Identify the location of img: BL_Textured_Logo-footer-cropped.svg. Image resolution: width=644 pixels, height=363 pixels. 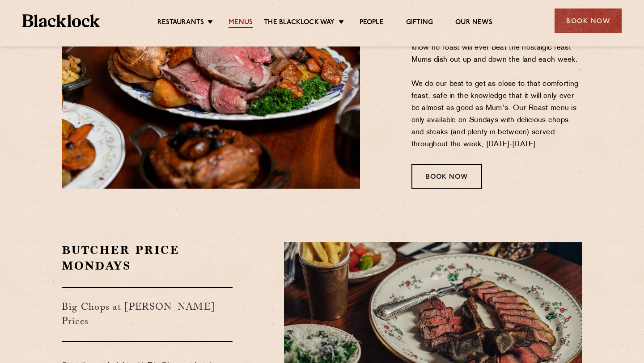
(61, 21).